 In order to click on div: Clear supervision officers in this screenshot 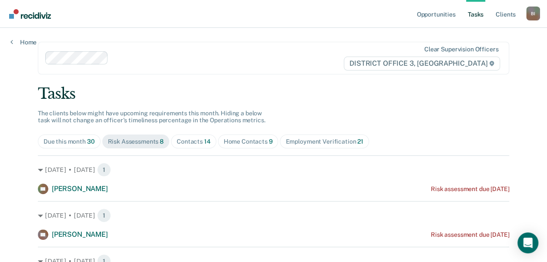, I will do `click(461, 49)`.